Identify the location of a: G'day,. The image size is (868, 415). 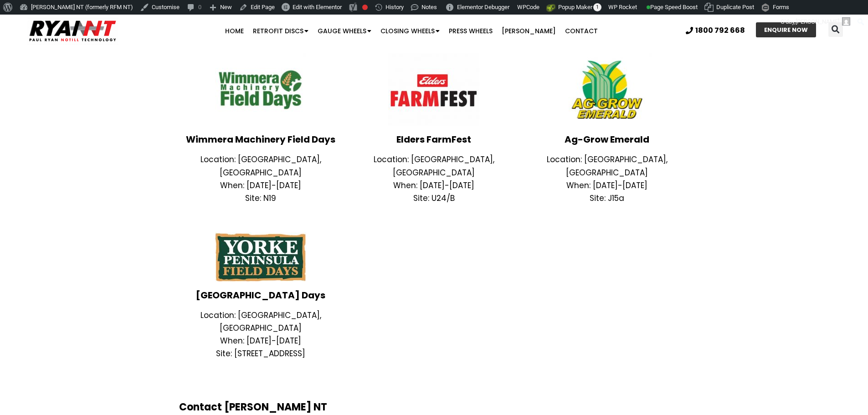
(816, 22).